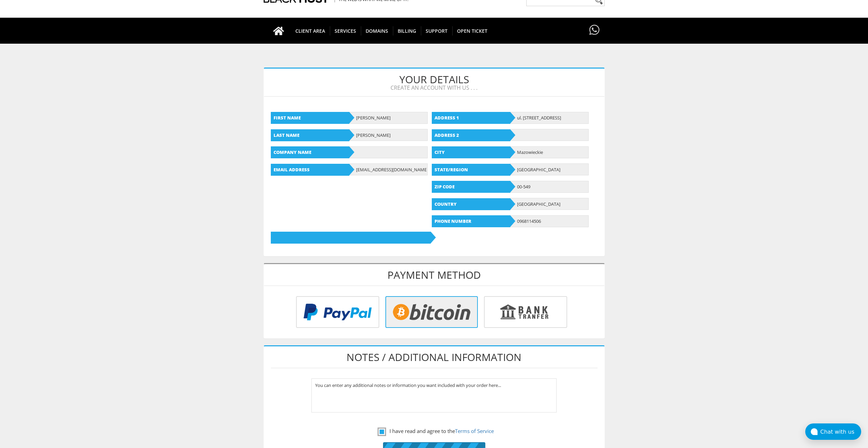 The width and height of the screenshot is (868, 448). I want to click on a: CLIENT AREA, so click(310, 30).